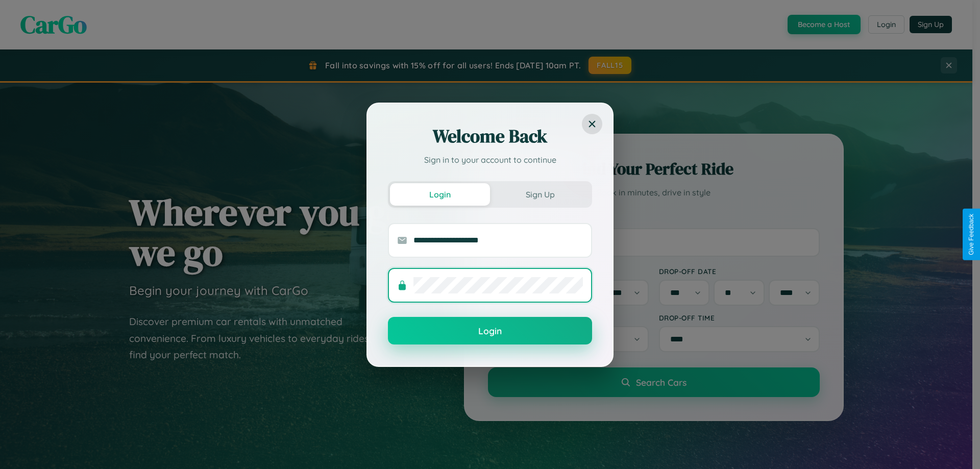  Describe the element at coordinates (540, 194) in the screenshot. I see `button: Sign Up` at that location.